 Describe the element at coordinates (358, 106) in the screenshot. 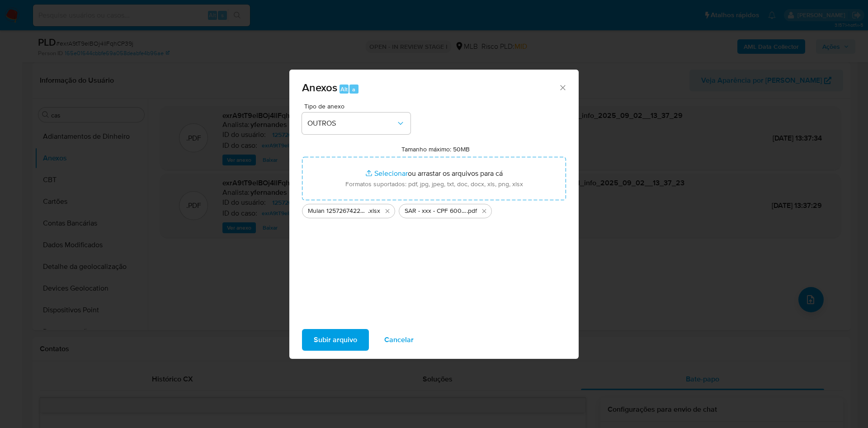

I see `span: Tipo de anexo` at that location.